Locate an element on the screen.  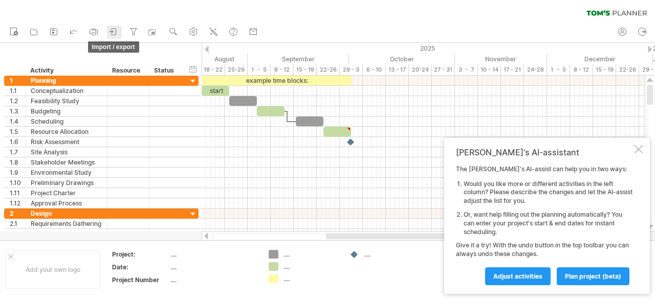
div: 2.2 is located at coordinates (17, 234).